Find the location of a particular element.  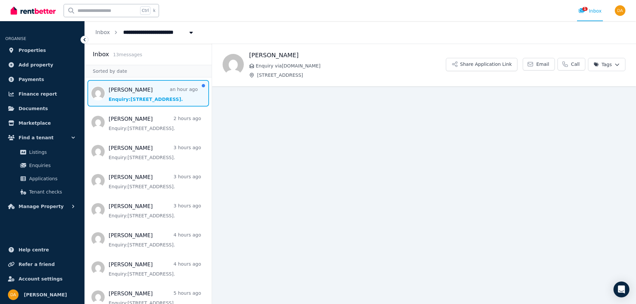

a: Account settings is located at coordinates (42, 279).